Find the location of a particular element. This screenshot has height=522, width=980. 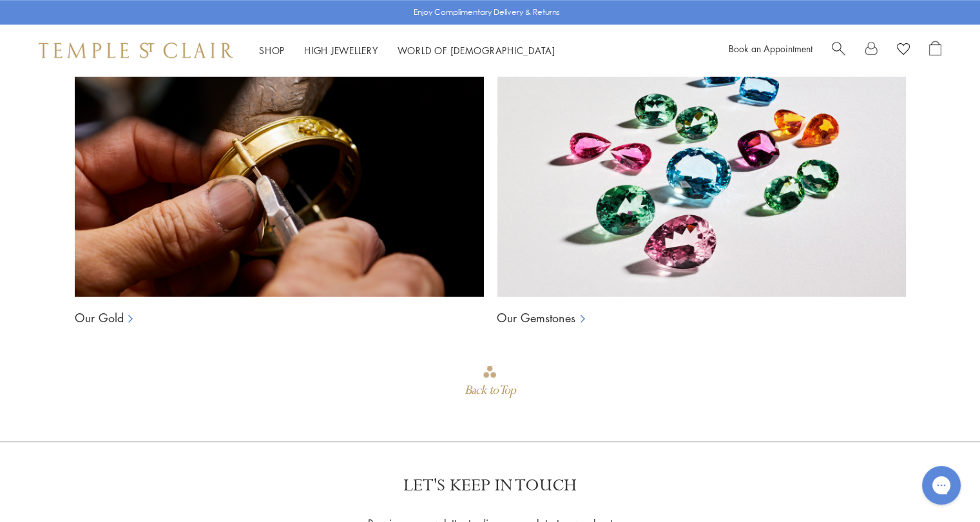

a: Search is located at coordinates (838, 50).